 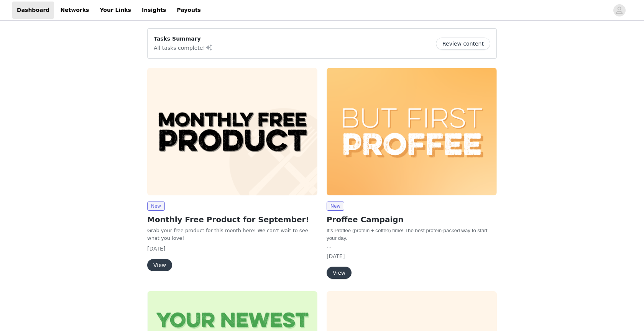 What do you see at coordinates (75, 10) in the screenshot?
I see `a: Networks` at bounding box center [75, 10].